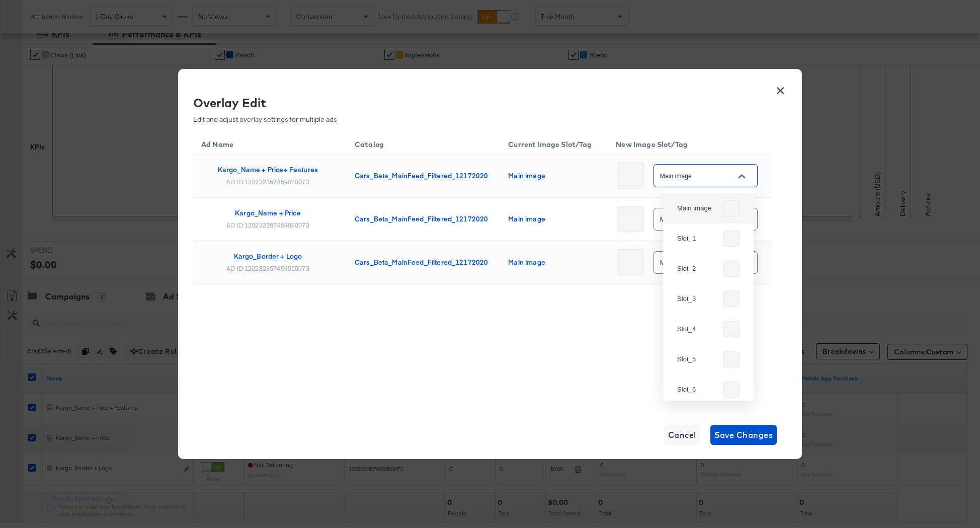 Image resolution: width=980 pixels, height=528 pixels. Describe the element at coordinates (698, 390) in the screenshot. I see `div: Slot_6` at that location.